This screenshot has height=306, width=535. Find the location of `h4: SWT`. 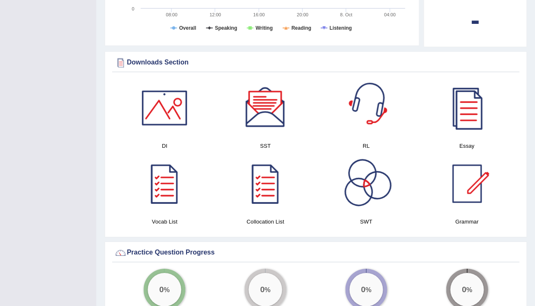

h4: SWT is located at coordinates (366, 221).